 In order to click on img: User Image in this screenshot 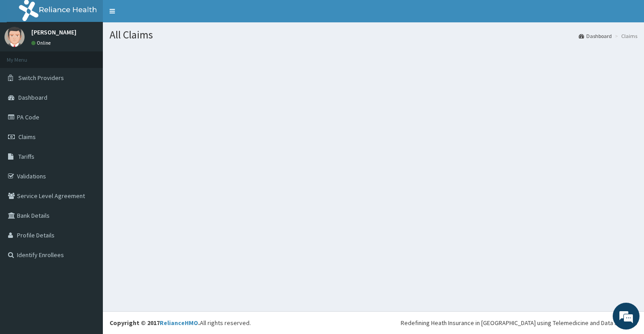, I will do `click(14, 37)`.